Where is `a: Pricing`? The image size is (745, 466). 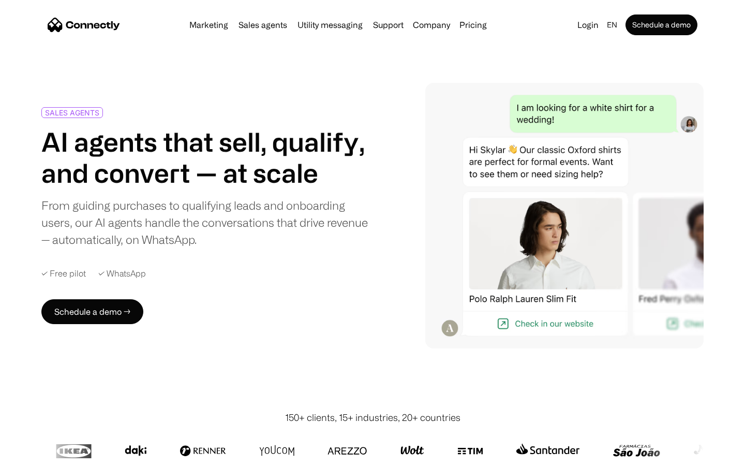
a: Pricing is located at coordinates (473, 25).